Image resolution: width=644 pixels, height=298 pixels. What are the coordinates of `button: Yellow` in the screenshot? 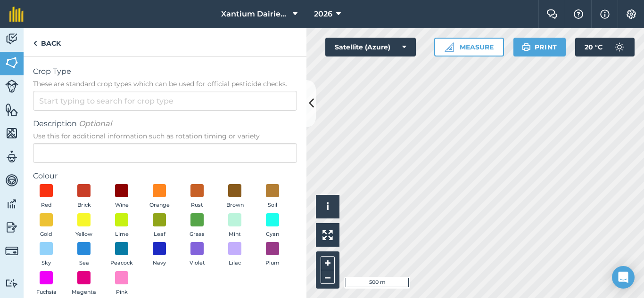 It's located at (84, 226).